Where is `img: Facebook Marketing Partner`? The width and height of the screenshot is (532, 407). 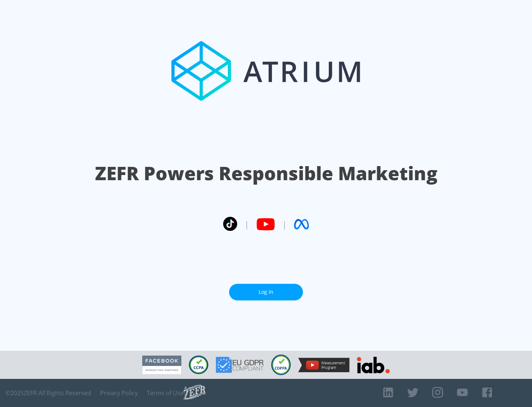
img: Facebook Marketing Partner is located at coordinates (162, 365).